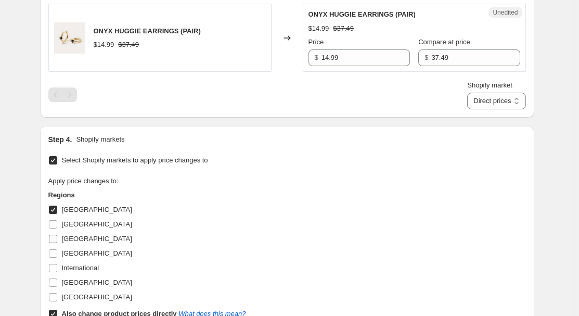 The image size is (579, 316). I want to click on img: 9_7618ef14-e08d-4e1c-8c07-6786621545fb_80x.jpg, so click(70, 38).